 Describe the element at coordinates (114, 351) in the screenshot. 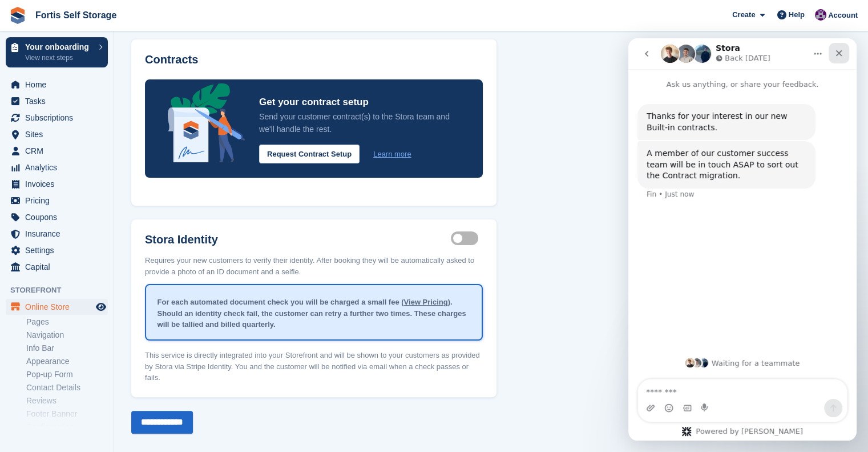

I see `textarea: Message…` at that location.